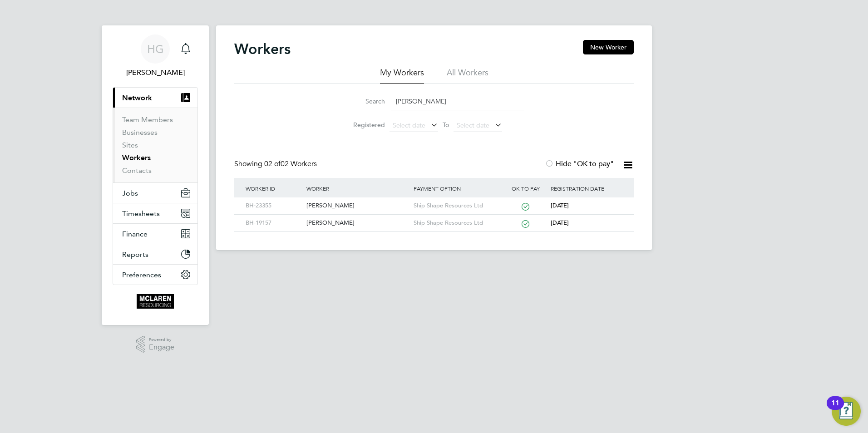 The image size is (868, 433). Describe the element at coordinates (609, 47) in the screenshot. I see `button: New Worker` at that location.